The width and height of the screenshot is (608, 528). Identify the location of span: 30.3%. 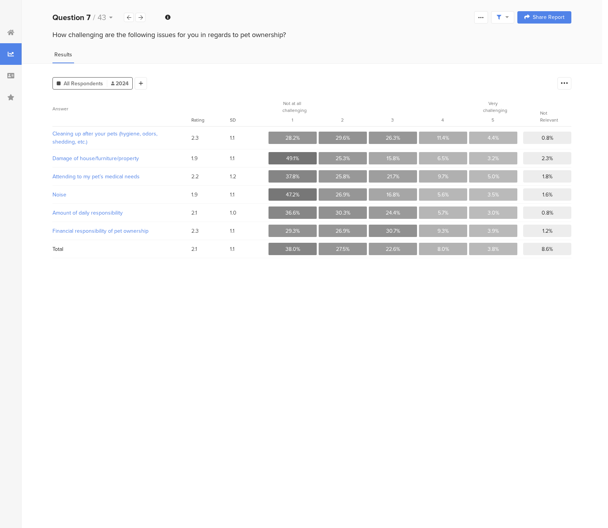
(343, 213).